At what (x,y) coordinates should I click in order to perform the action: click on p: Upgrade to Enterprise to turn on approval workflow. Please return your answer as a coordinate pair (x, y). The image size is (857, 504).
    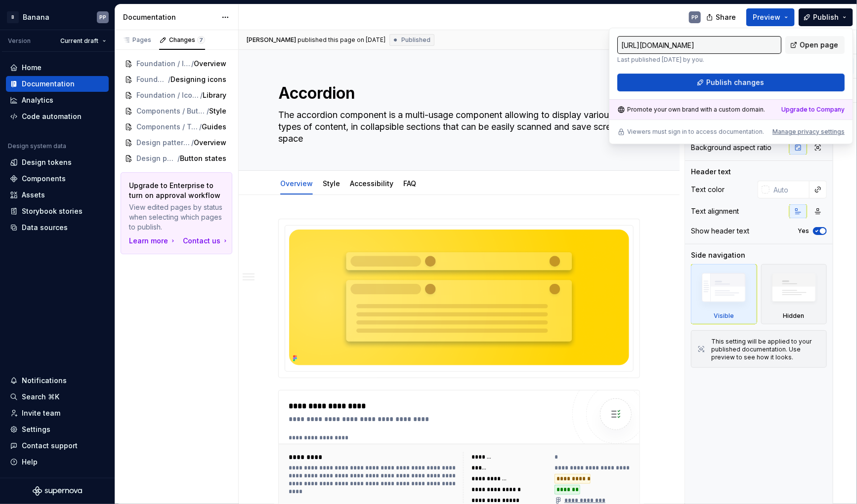
    Looking at the image, I should click on (177, 190).